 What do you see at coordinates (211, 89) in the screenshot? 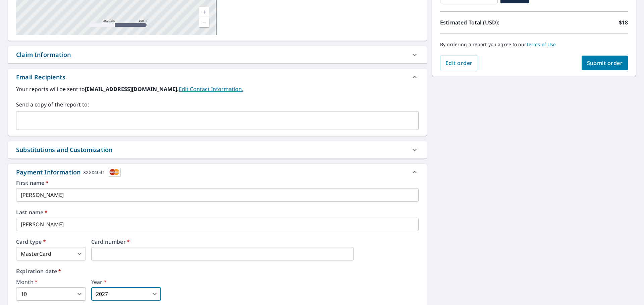
I see `a: EditContactInfo` at bounding box center [211, 89].